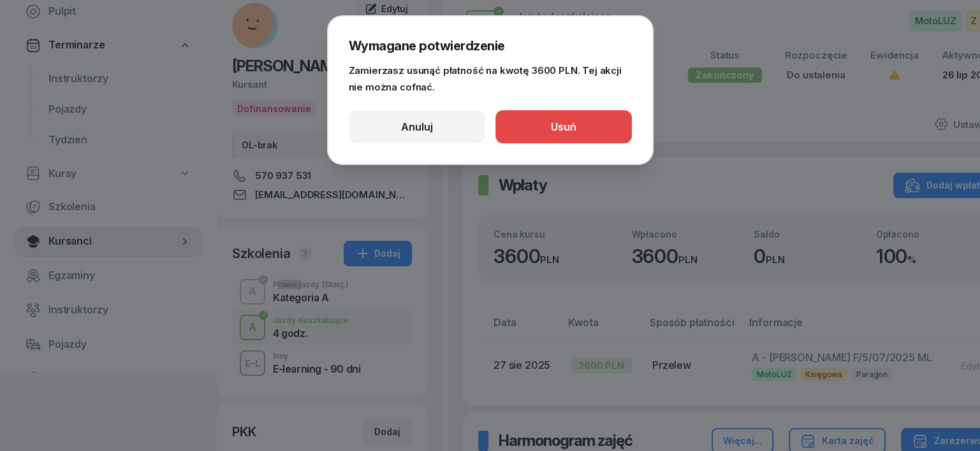  What do you see at coordinates (564, 127) in the screenshot?
I see `div: Usuń` at bounding box center [564, 127].